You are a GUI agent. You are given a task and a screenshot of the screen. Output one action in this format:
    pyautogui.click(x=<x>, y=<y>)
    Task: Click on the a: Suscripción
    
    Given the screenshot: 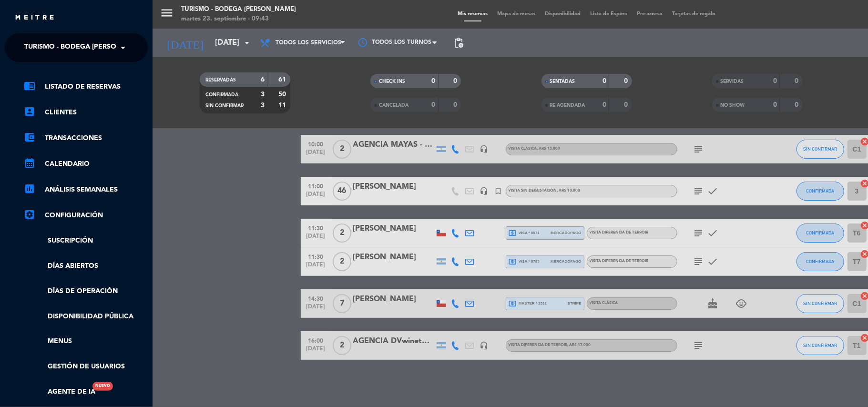 What is the action you would take?
    pyautogui.click(x=85, y=241)
    